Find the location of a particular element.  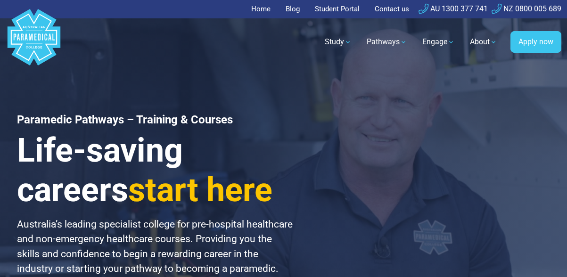

a: About is located at coordinates (484, 42).